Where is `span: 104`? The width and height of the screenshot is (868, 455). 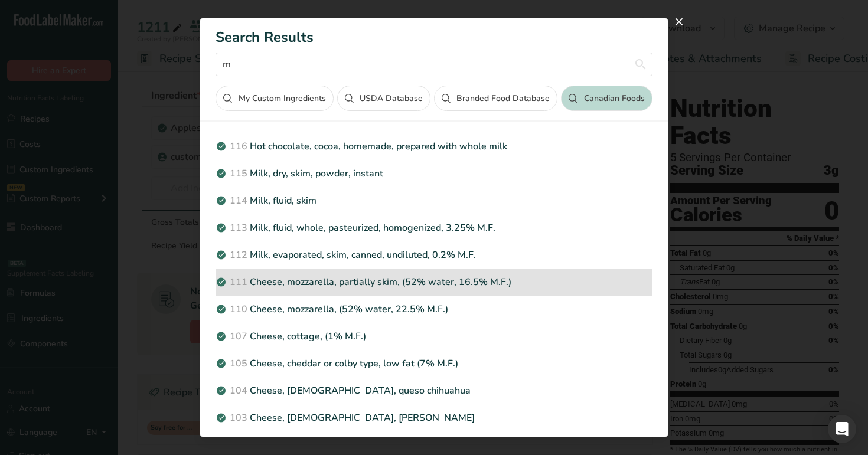
span: 104 is located at coordinates (238, 391).